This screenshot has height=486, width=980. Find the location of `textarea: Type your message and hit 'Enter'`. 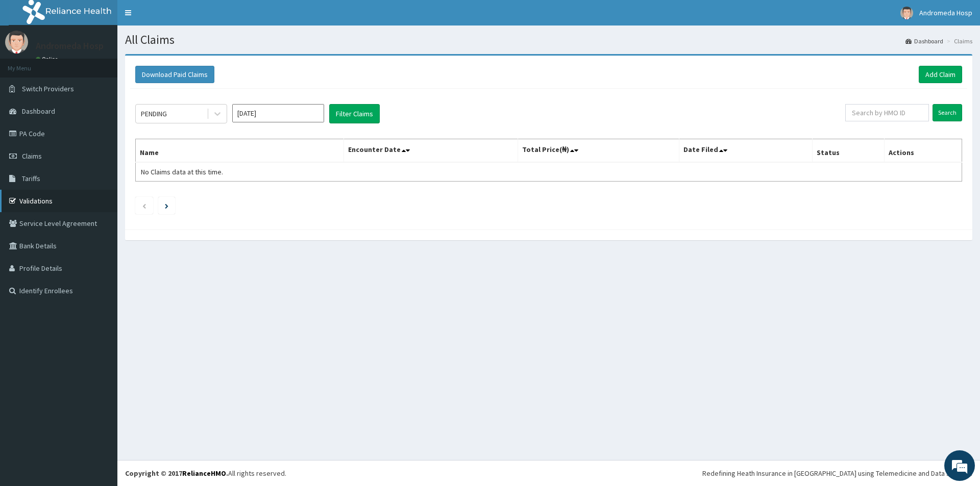

textarea: Type your message and hit 'Enter' is located at coordinates (100, 296).